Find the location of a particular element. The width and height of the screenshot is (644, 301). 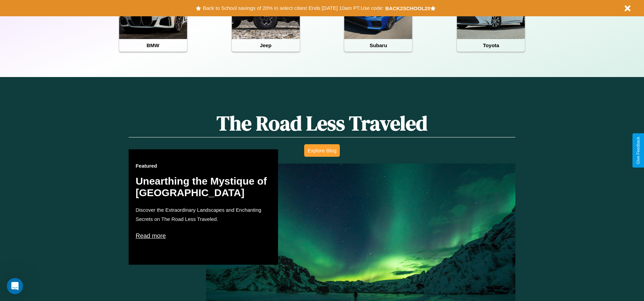

p: Discover the Extraordinary Landscapes and Enchanting Secrets on The Road Less Traveled. is located at coordinates (203, 215).